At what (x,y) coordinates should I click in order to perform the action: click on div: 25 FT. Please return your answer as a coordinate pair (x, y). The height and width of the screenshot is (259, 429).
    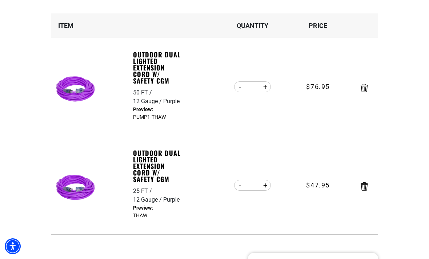
    Looking at the image, I should click on (143, 191).